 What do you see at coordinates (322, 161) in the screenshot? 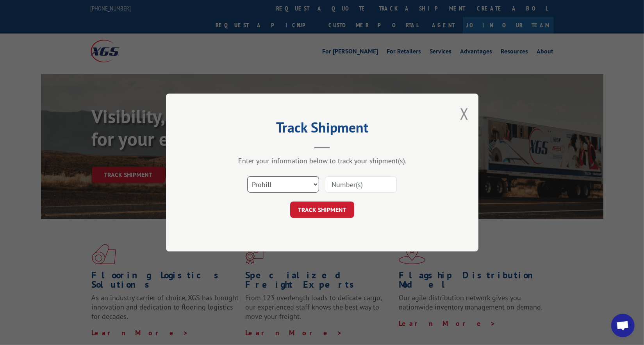
I see `div: Enter your information below to track your shipment(s).` at bounding box center [322, 161].